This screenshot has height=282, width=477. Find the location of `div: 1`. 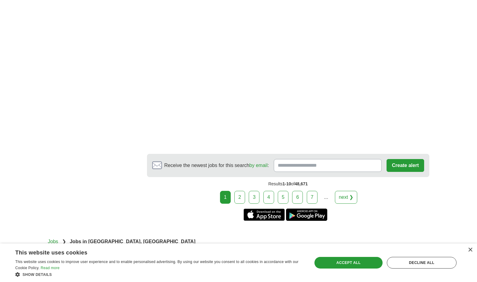

div: 1 is located at coordinates (225, 197).